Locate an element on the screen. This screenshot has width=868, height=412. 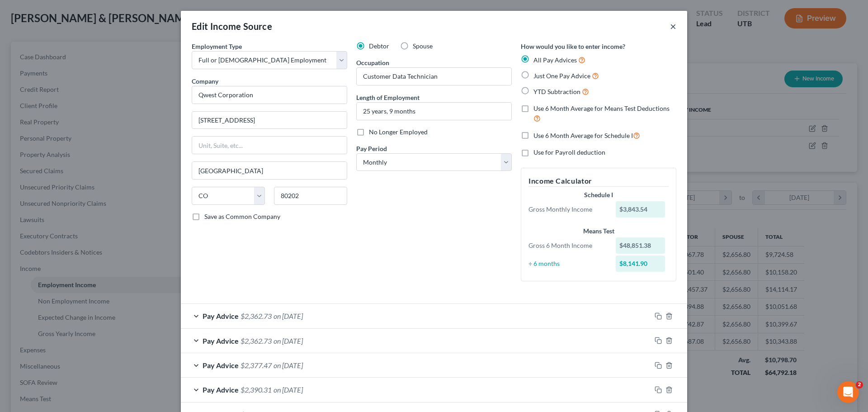
span: All Pay Advices is located at coordinates (556, 59).